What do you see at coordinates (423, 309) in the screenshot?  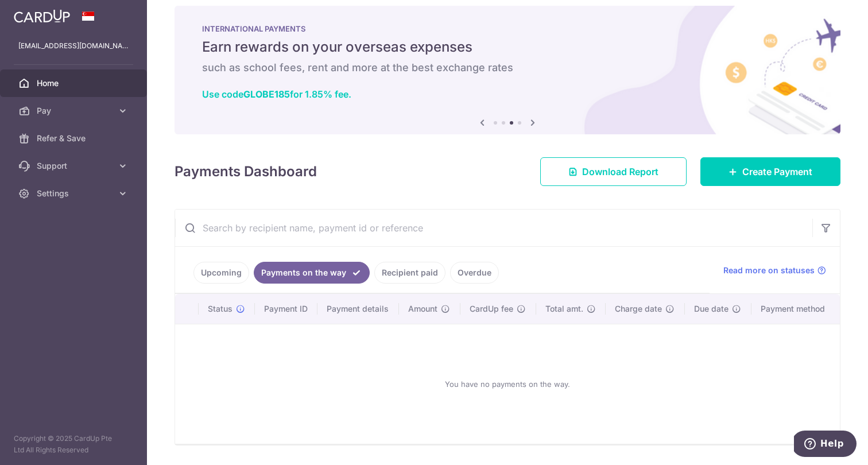 I see `span: Amount` at bounding box center [423, 309].